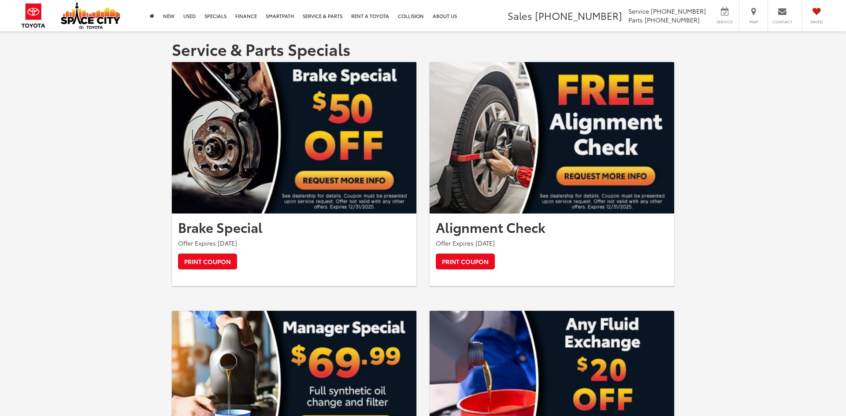 The height and width of the screenshot is (416, 846). I want to click on h1: Service & Parts Specials, so click(423, 49).